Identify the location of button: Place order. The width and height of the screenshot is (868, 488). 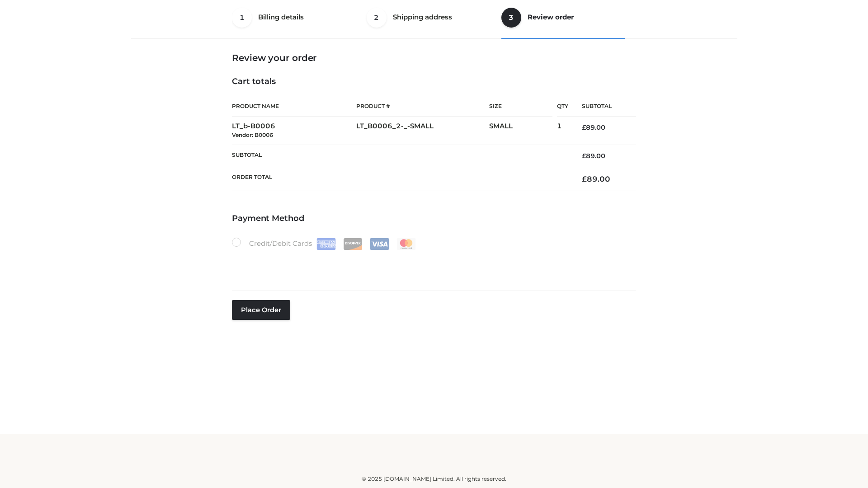
(261, 310).